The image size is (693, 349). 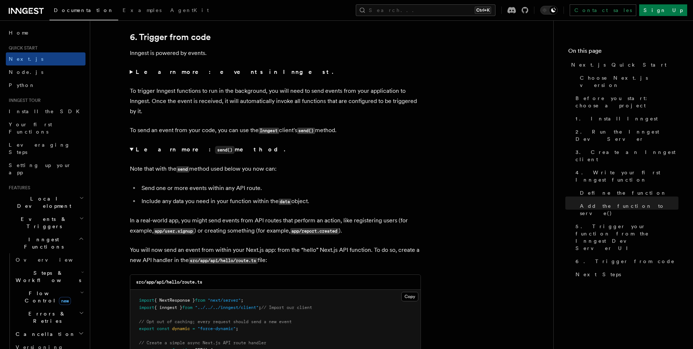 I want to click on span: Add the function to serve(), so click(x=629, y=210).